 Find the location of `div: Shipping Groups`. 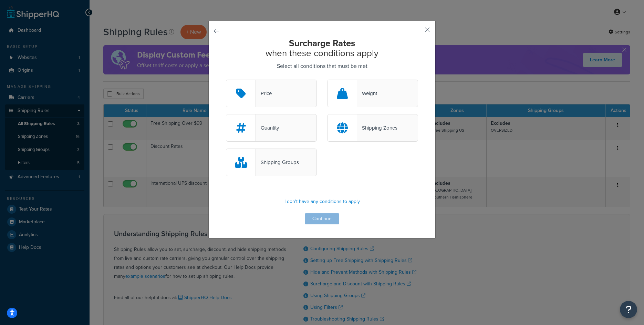

div: Shipping Groups is located at coordinates (277, 162).